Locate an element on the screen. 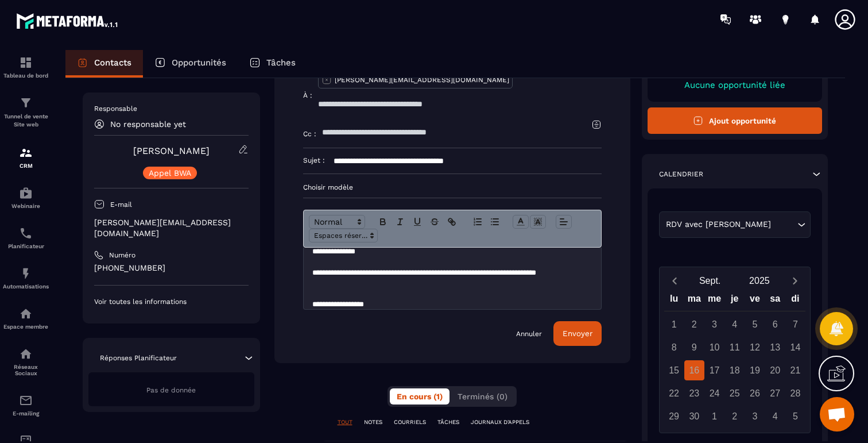  span: Pas de donnée is located at coordinates (171, 390).